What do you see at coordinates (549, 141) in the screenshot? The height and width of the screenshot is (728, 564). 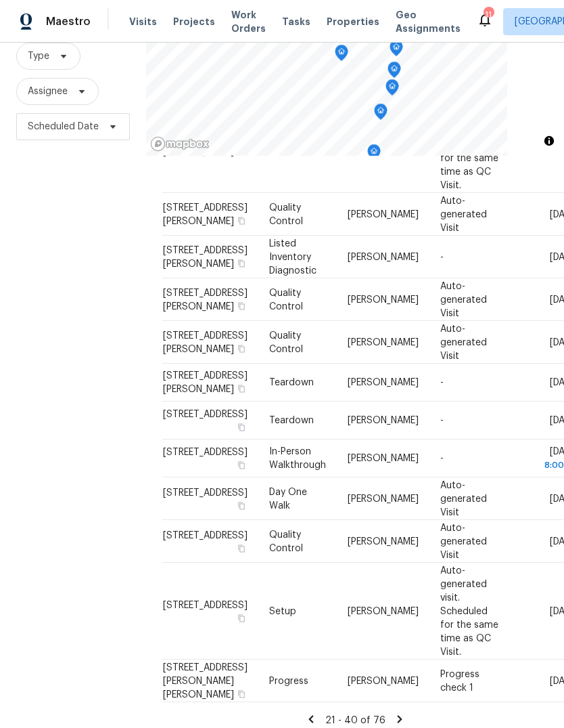 I see `span: Toggle attribution` at bounding box center [549, 141].